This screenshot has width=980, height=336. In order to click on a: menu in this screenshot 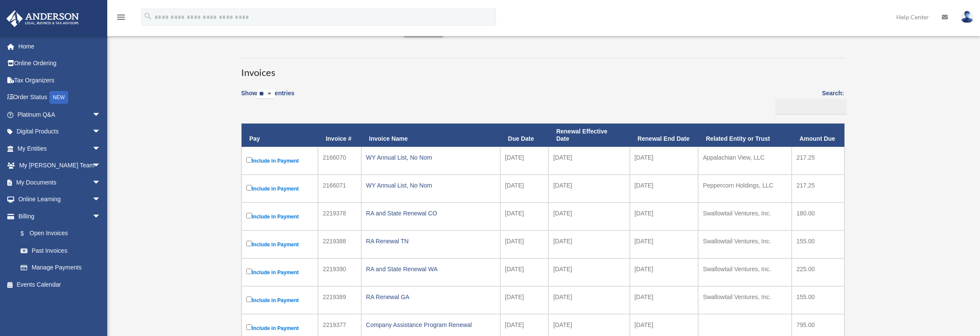, I will do `click(121, 19)`.